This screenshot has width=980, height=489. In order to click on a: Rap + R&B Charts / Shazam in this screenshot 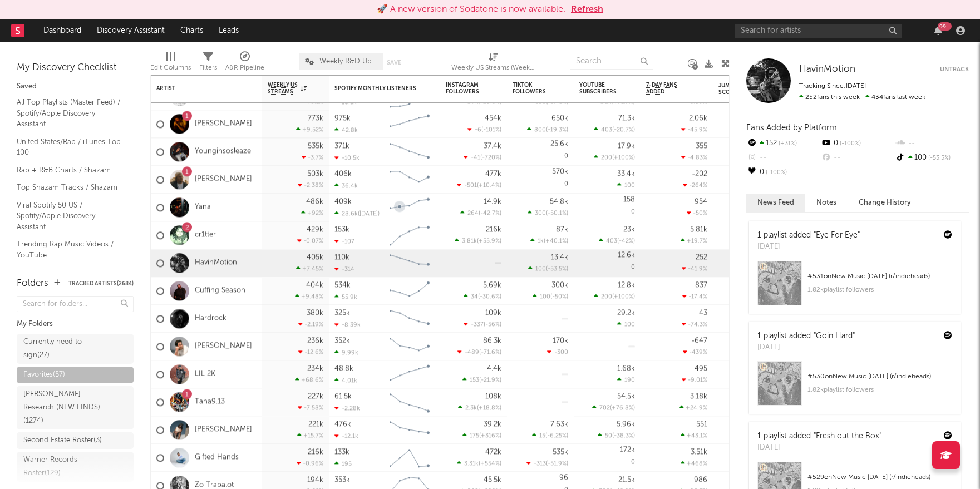, I will do `click(70, 170)`.